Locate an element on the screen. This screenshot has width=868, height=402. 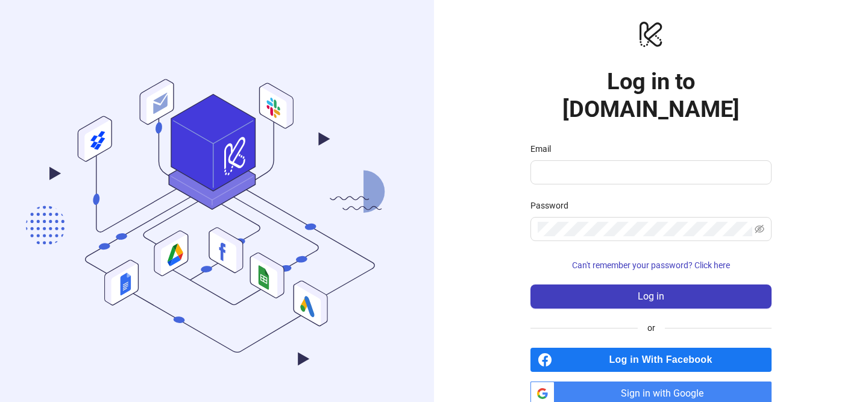
input: Email is located at coordinates (650, 172).